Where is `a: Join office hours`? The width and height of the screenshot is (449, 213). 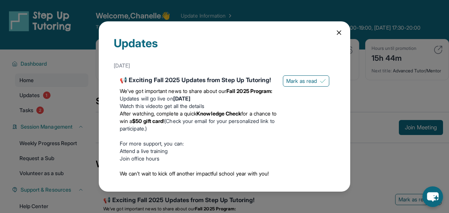
a: Join office hours is located at coordinates (140, 158).